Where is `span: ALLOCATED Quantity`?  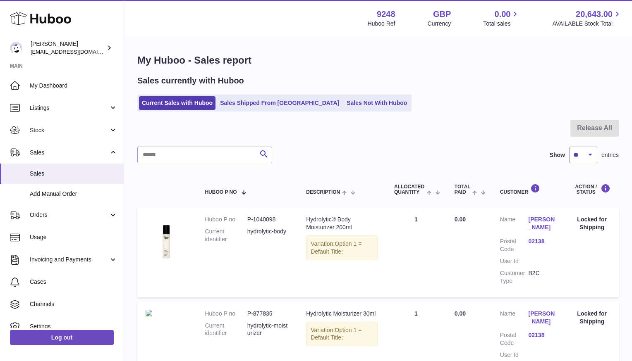 span: ALLOCATED Quantity is located at coordinates (409, 190).